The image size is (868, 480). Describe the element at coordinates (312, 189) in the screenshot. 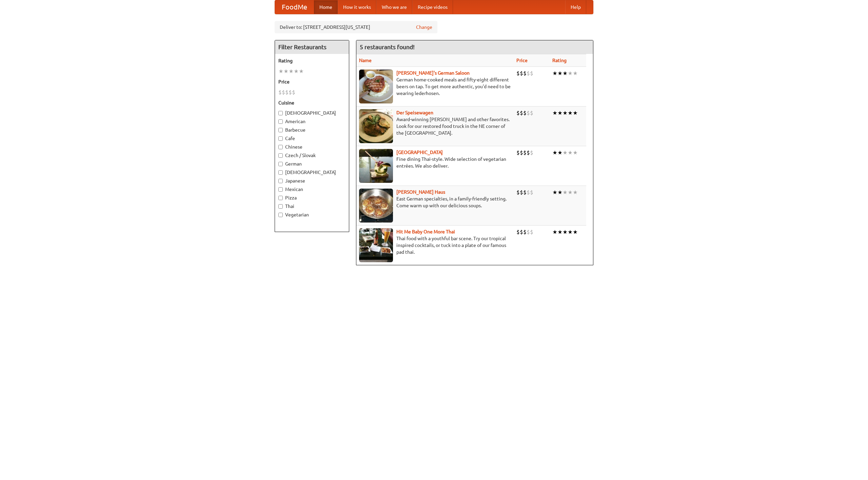

I see `label: Mexican` at that location.